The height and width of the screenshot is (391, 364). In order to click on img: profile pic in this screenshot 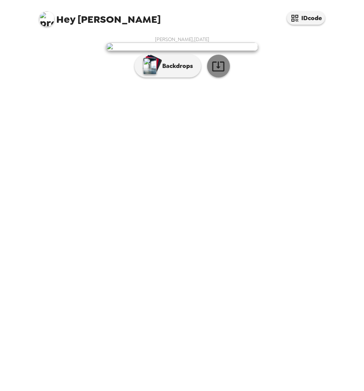, I will do `click(47, 19)`.